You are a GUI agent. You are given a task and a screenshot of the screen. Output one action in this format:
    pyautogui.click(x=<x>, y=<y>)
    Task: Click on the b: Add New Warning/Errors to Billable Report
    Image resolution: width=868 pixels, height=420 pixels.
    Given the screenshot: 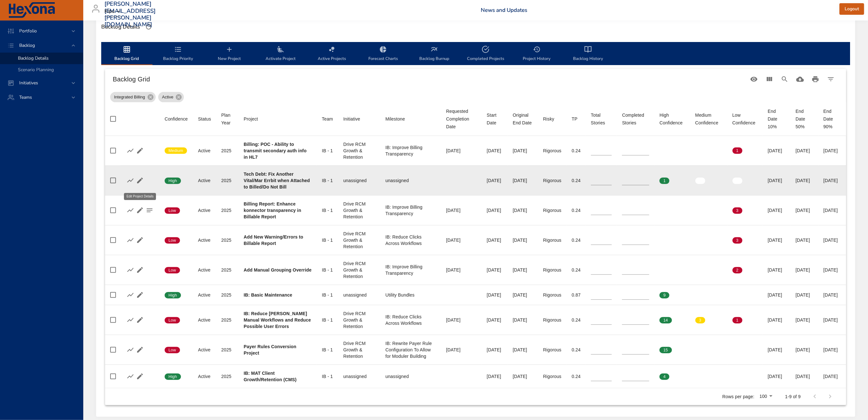 What is the action you would take?
    pyautogui.click(x=273, y=240)
    